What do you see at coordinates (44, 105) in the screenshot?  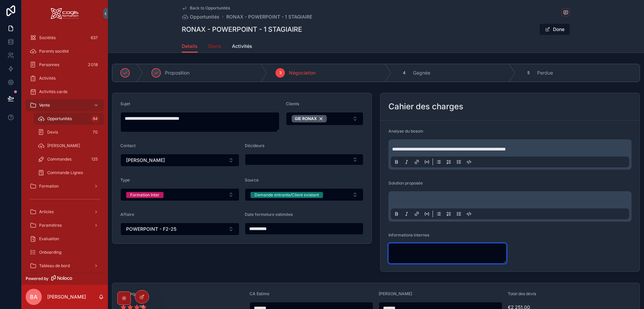 I see `span: Vente` at bounding box center [44, 105].